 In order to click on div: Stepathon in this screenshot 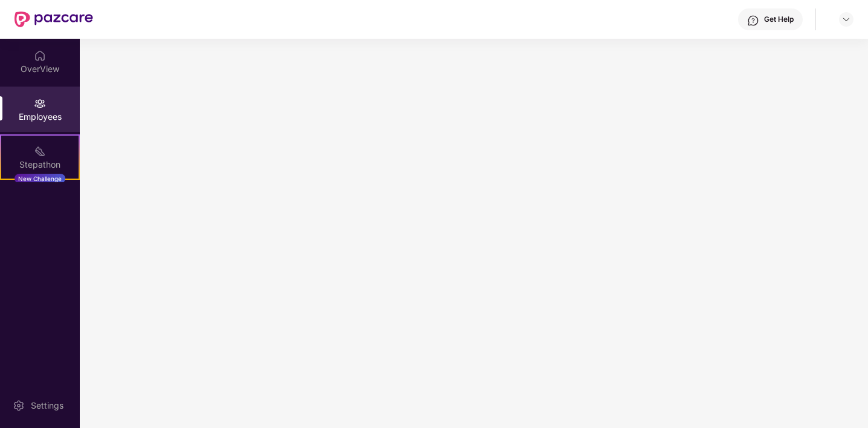, I will do `click(40, 165)`.